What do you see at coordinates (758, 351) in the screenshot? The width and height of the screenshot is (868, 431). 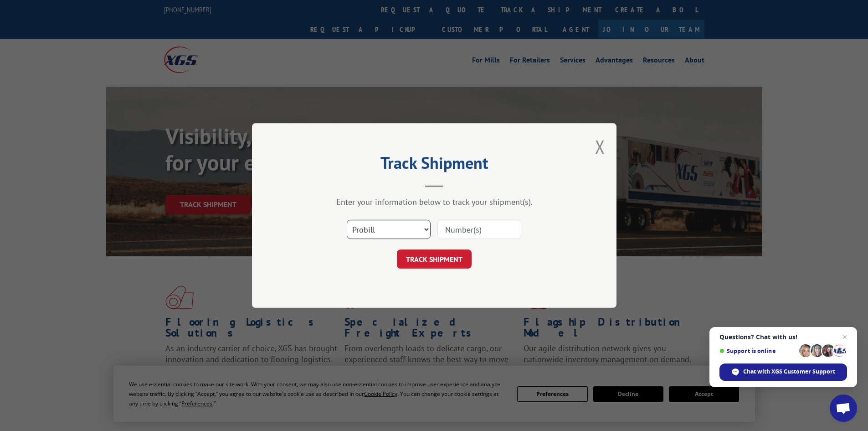 I see `span: Support is online` at bounding box center [758, 351].